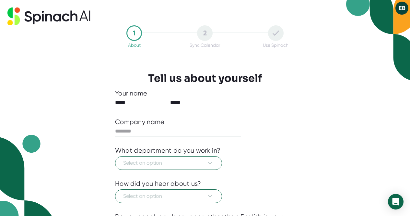 The height and width of the screenshot is (216, 410). What do you see at coordinates (205, 78) in the screenshot?
I see `h3: Tell us about yourself` at bounding box center [205, 78].